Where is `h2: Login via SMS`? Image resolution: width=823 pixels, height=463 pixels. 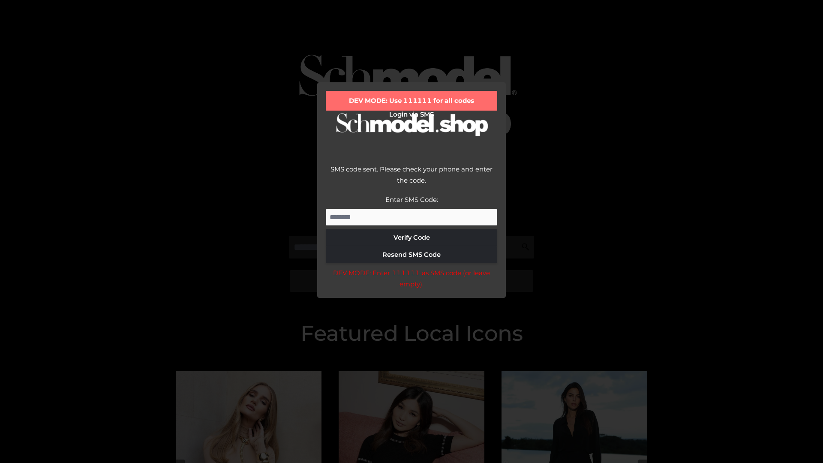
h2: Login via SMS is located at coordinates (412, 114).